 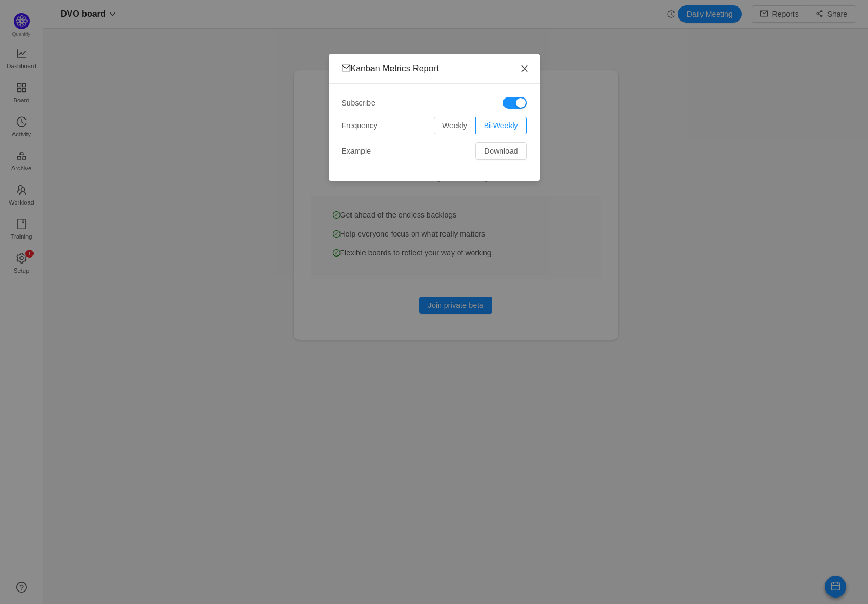 What do you see at coordinates (525, 69) in the screenshot?
I see `button: Close` at bounding box center [525, 69].